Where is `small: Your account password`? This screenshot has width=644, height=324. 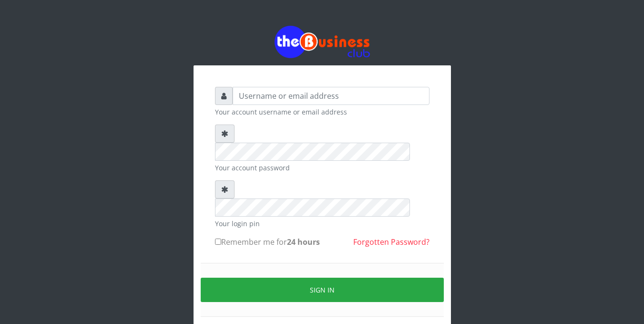 small: Your account password is located at coordinates (322, 167).